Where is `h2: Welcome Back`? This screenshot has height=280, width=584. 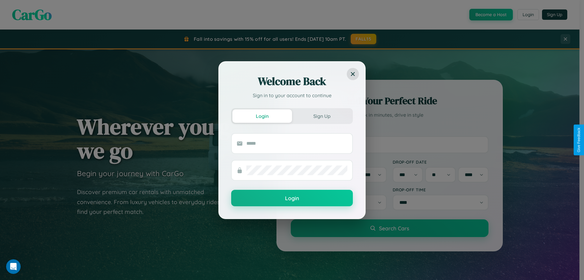 h2: Welcome Back is located at coordinates (292, 81).